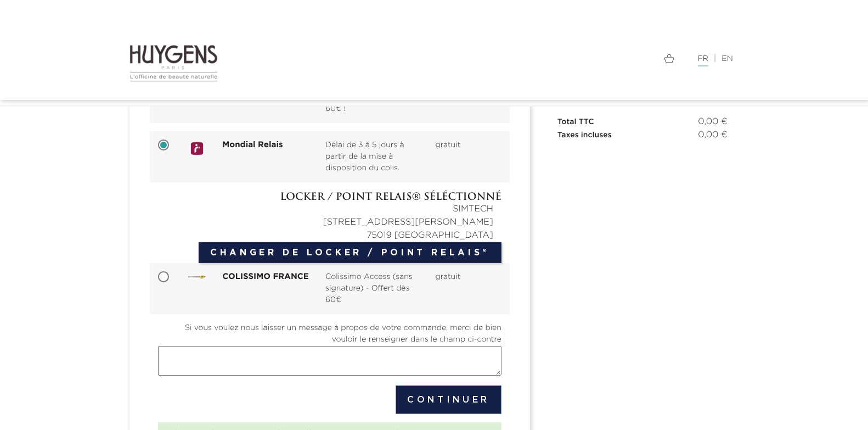  What do you see at coordinates (350, 252) in the screenshot?
I see `button: Changer de Locker / Point Relais®` at bounding box center [350, 252].